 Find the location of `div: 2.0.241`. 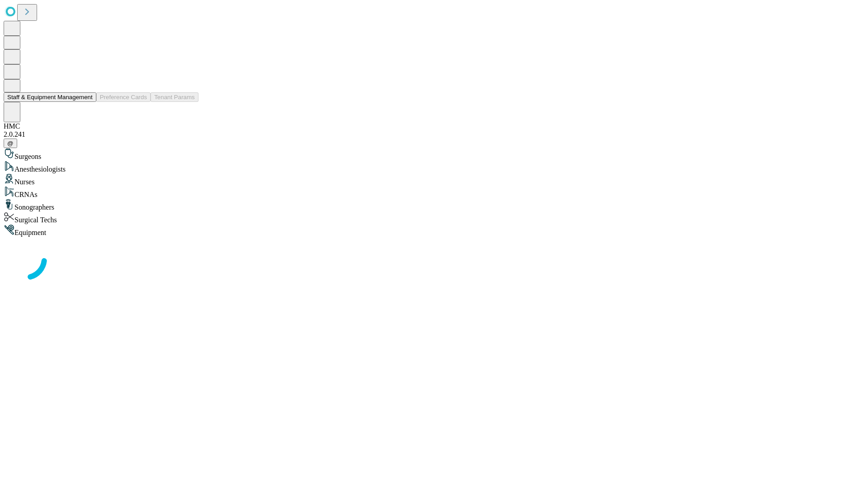

div: 2.0.241 is located at coordinates (434, 134).